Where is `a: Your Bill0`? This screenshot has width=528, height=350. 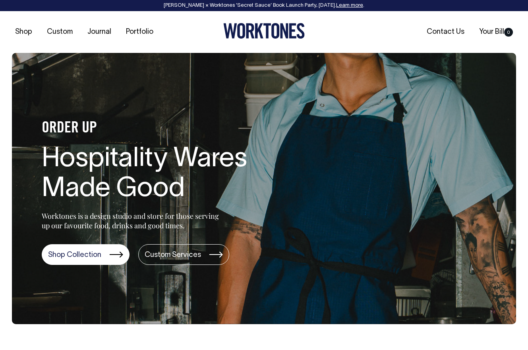 a: Your Bill0 is located at coordinates (496, 32).